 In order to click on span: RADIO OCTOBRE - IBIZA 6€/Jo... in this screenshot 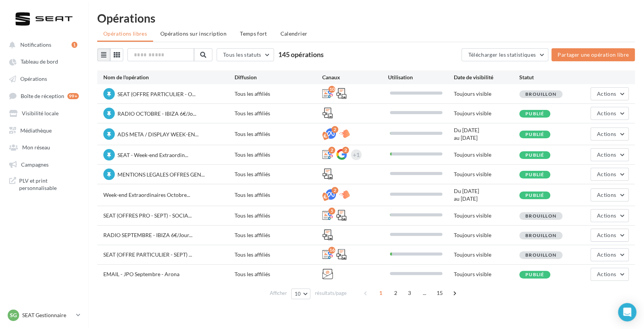, I will do `click(157, 113)`.